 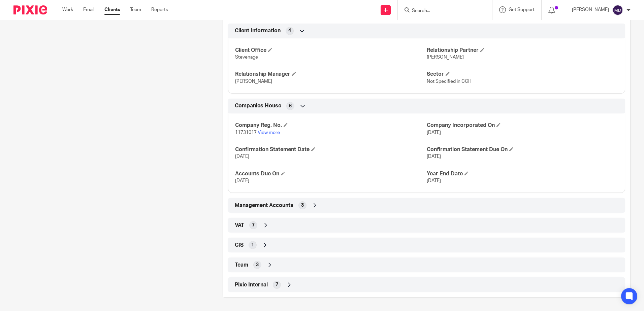 What do you see at coordinates (269, 133) in the screenshot?
I see `a: View more` at bounding box center [269, 133].